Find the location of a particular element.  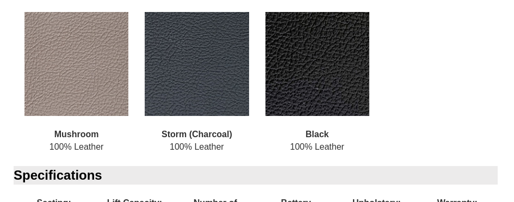

b: Black is located at coordinates (317, 134).